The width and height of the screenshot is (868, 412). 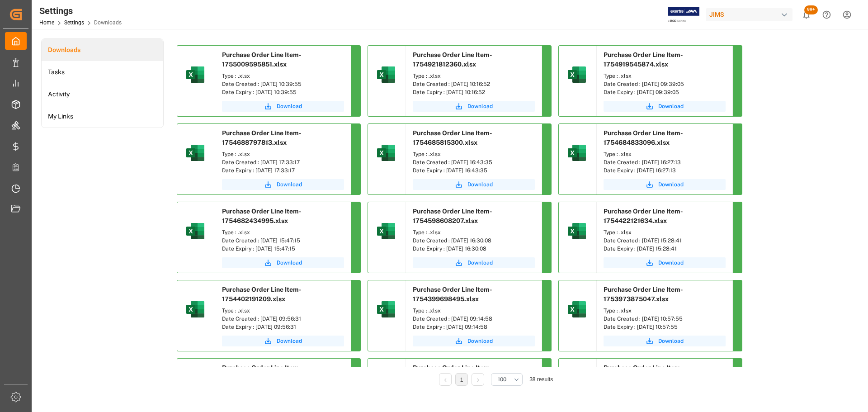 What do you see at coordinates (826, 15) in the screenshot?
I see `button: Help Center` at bounding box center [826, 15].